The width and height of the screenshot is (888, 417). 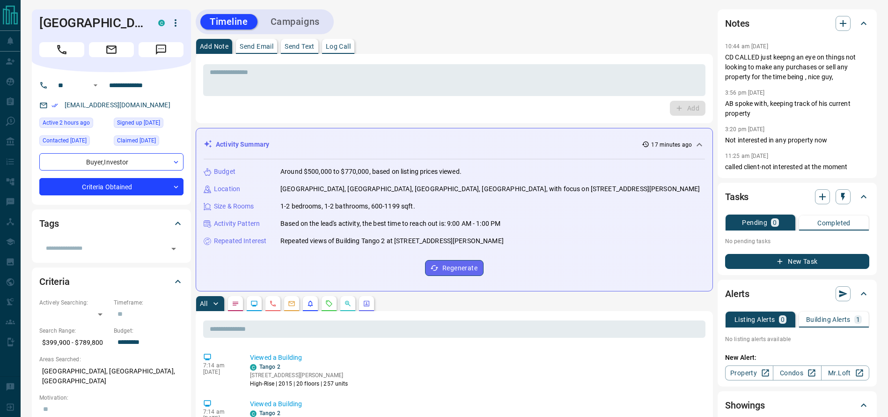 I want to click on p: New Alert:, so click(x=797, y=357).